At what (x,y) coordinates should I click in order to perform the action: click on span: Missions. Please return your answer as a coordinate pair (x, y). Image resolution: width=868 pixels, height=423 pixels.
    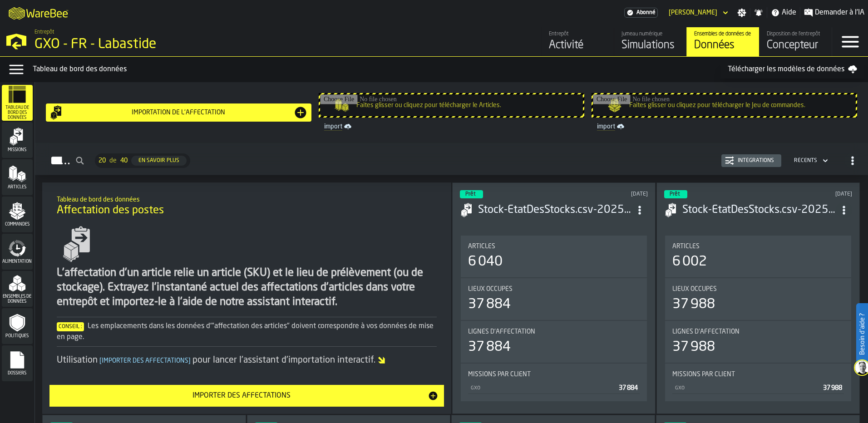
    Looking at the image, I should click on (17, 150).